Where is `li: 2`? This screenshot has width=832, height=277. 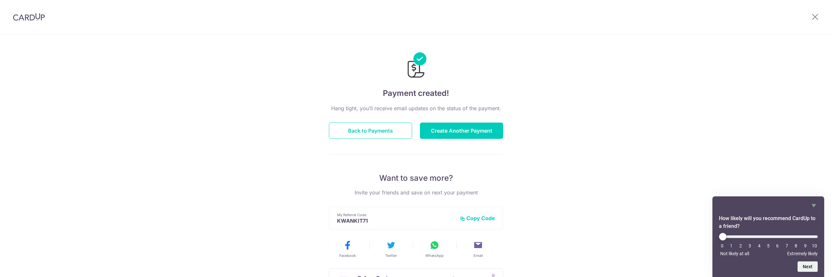
li: 2 is located at coordinates (741, 246).